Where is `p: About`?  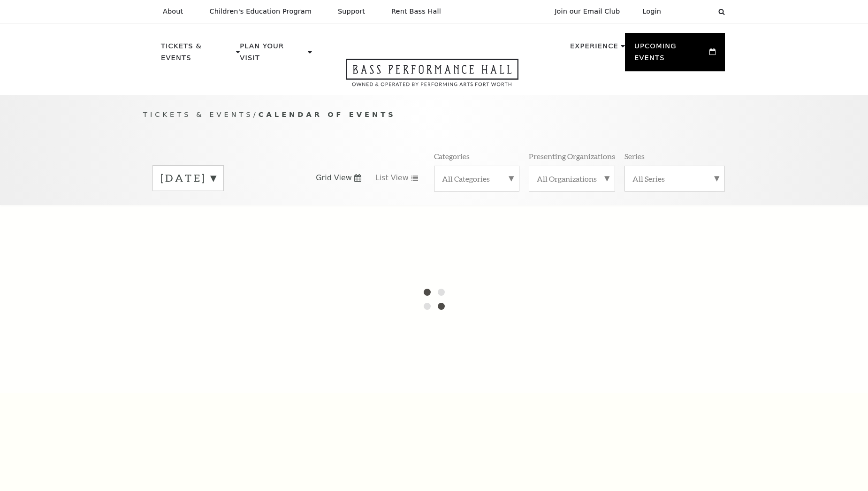 p: About is located at coordinates (173, 11).